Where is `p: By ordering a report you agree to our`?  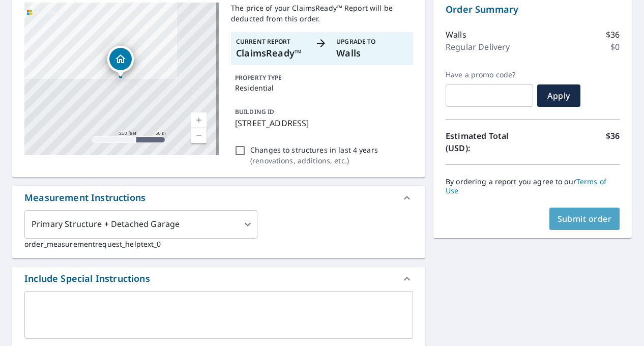
p: By ordering a report you agree to our is located at coordinates (532, 186).